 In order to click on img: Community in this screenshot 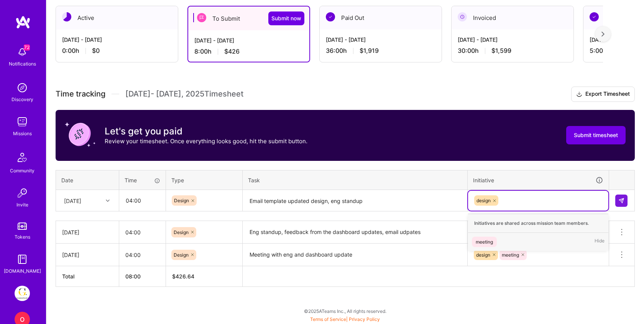, I will do `click(22, 158)`.